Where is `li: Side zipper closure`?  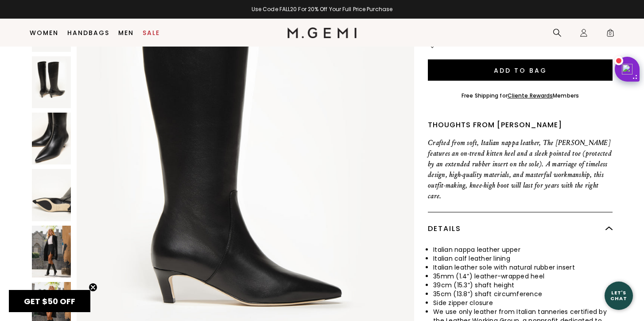 li: Side zipper closure is located at coordinates (522, 303).